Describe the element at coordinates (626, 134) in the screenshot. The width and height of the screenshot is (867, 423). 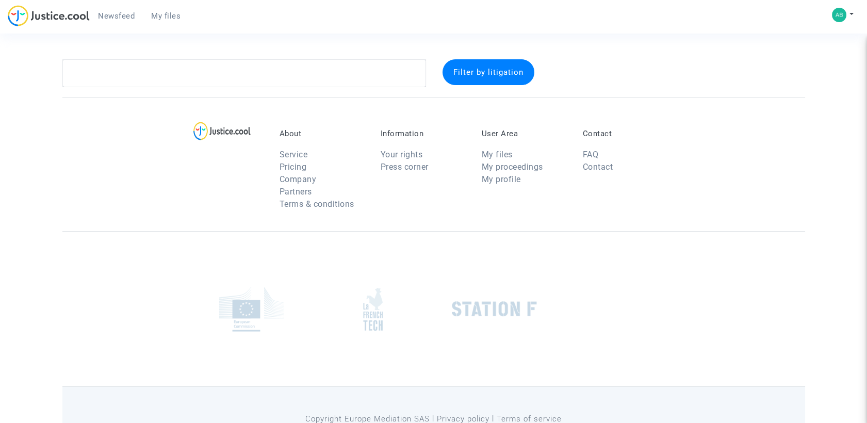
I see `p: Contact` at that location.